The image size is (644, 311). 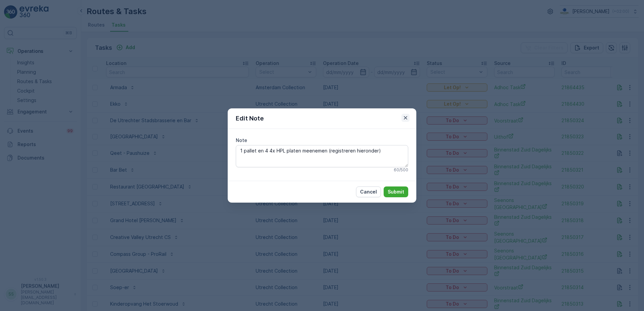 I want to click on p: 60 / 500, so click(x=401, y=170).